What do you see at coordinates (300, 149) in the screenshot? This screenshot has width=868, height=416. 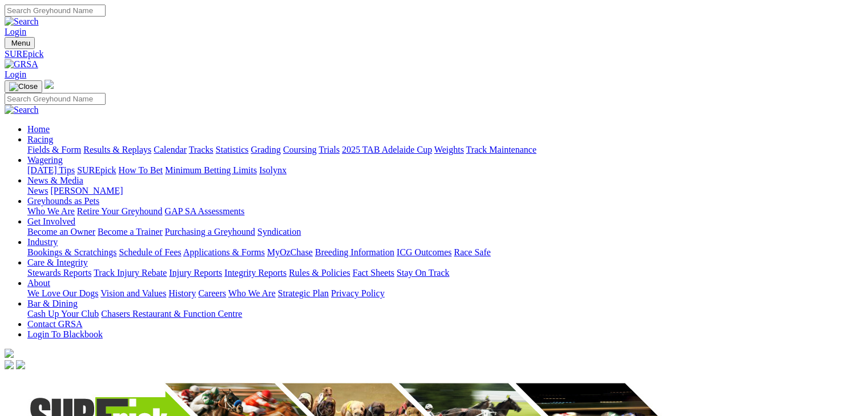 I see `a: Coursing` at bounding box center [300, 149].